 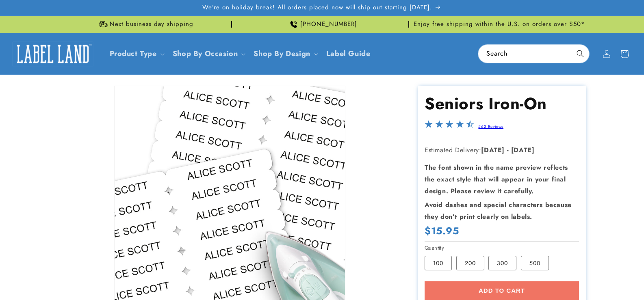 I want to click on span: Enjoy free shipping within the U.S. on orders over $50*, so click(x=499, y=24).